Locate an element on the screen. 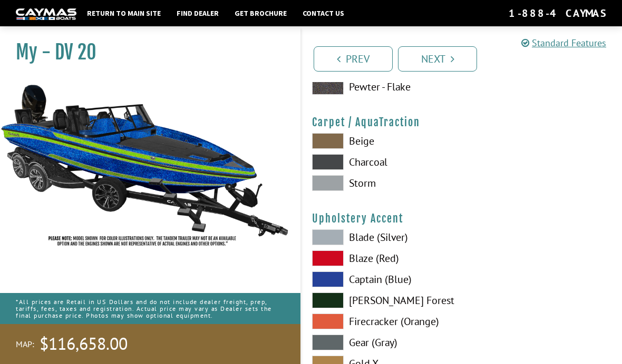  label: Beige is located at coordinates (381, 141).